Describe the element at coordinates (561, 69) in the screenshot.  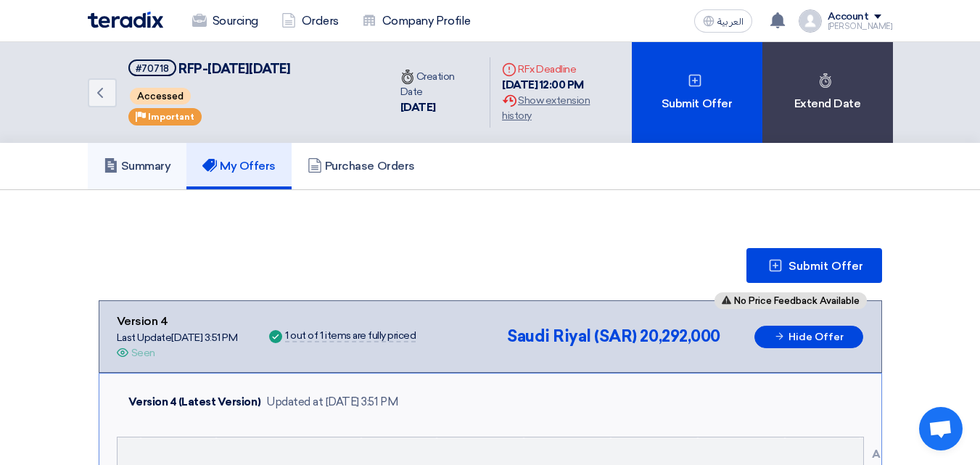
I see `div: RFx Deadline` at that location.